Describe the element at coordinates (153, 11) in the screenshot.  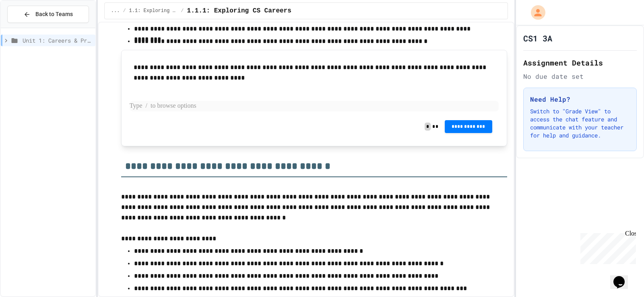
I see `span: 1.1: Exploring CS Careers` at that location.